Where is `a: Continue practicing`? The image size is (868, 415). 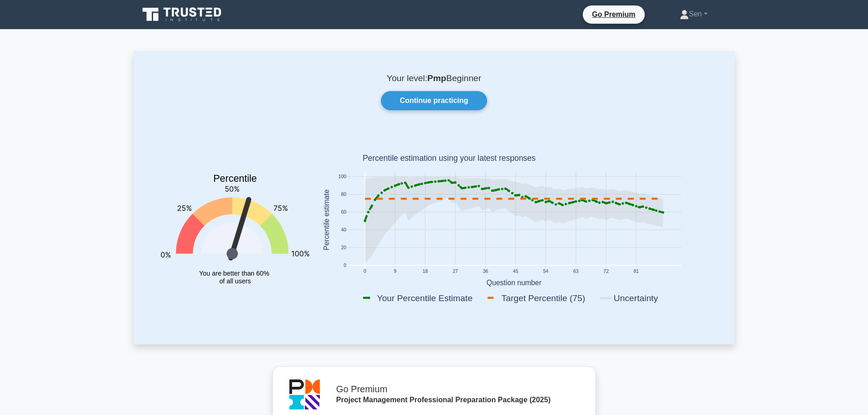
a: Continue practicing is located at coordinates (434, 100).